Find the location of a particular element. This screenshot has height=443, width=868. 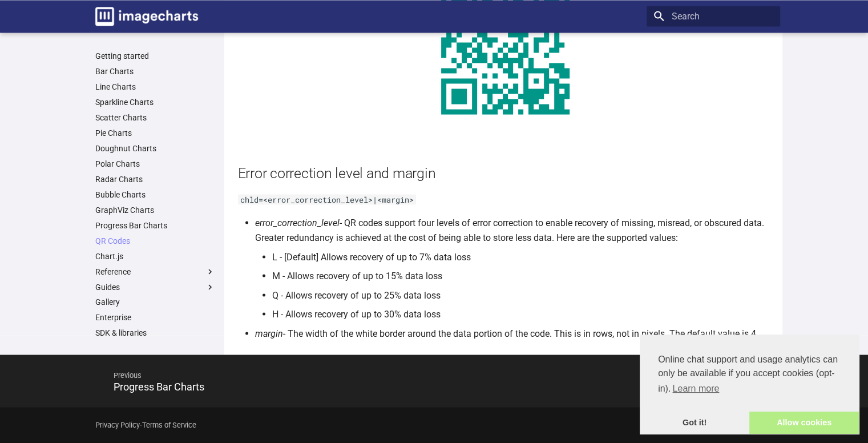

li: - The width of the white border around the data portion of the code. This is in rows, not in pixe... is located at coordinates (515, 333).